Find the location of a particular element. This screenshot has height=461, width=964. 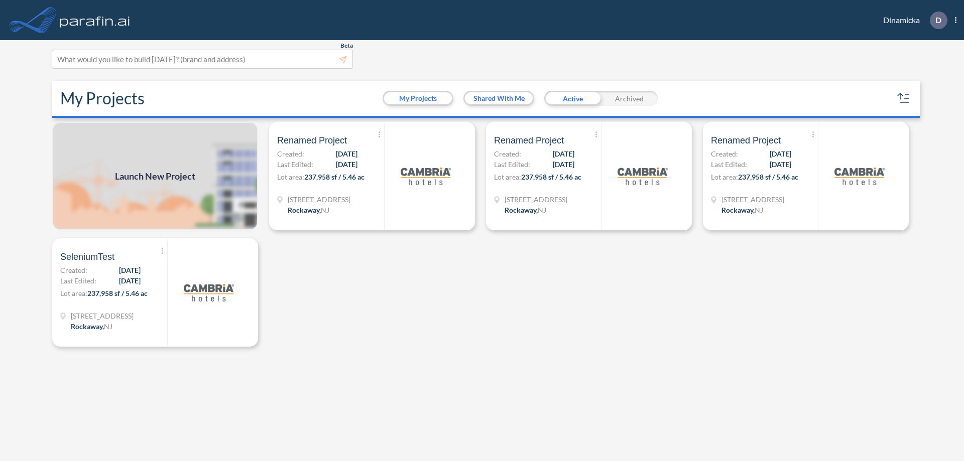

span: Launch New Project is located at coordinates (155, 176).